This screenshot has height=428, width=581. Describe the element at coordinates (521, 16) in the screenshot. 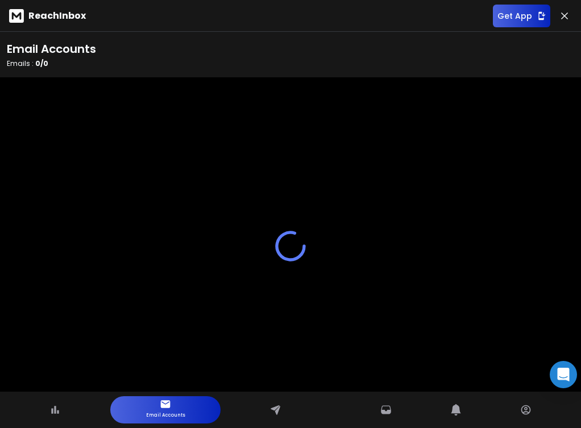

I see `button: Get App` at that location.